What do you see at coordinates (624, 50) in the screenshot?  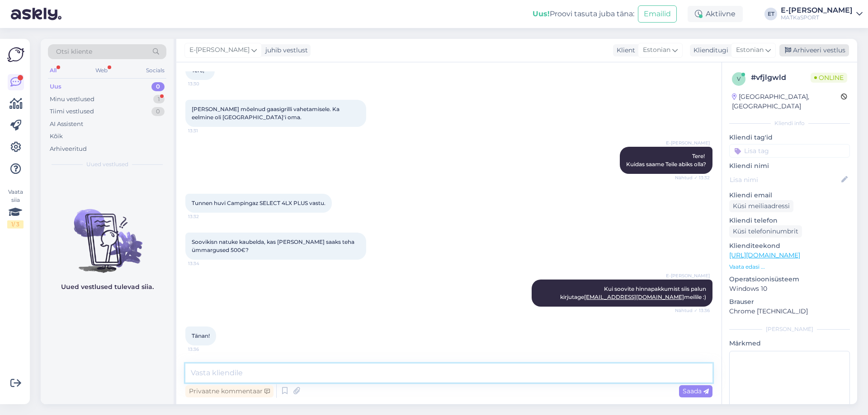 I see `div: Klient` at bounding box center [624, 50].